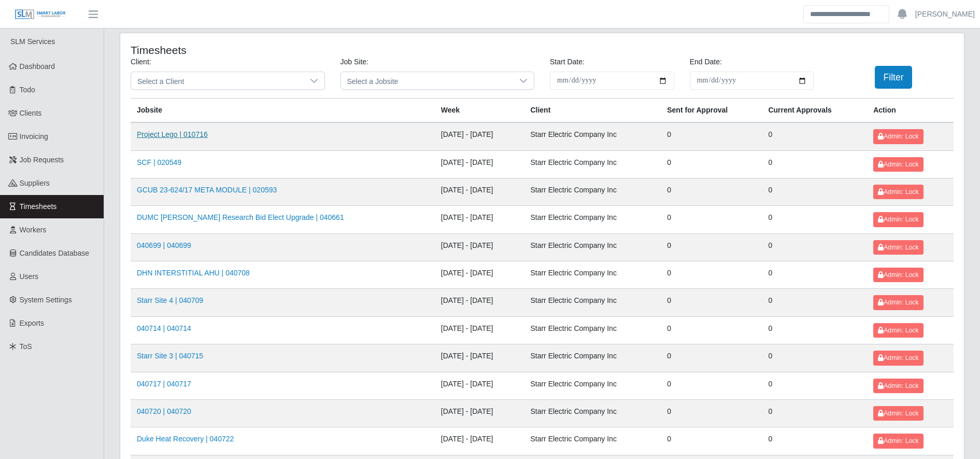 This screenshot has height=459, width=980. I want to click on span: System Settings, so click(46, 299).